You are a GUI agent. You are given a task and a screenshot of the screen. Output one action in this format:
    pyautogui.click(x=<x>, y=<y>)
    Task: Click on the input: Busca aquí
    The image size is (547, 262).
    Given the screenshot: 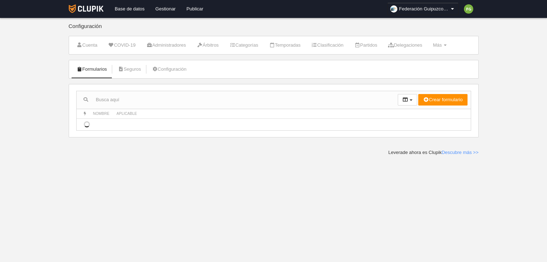 What is the action you would take?
    pyautogui.click(x=237, y=100)
    